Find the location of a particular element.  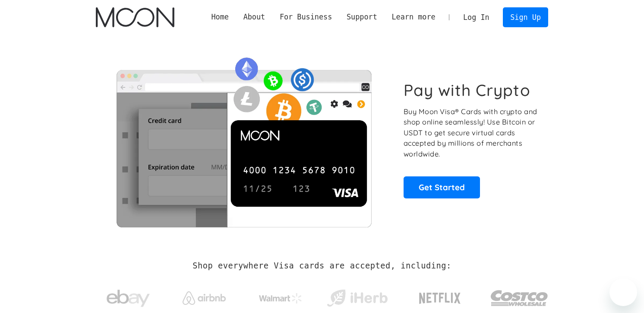

a: Sign Up is located at coordinates (525, 17).